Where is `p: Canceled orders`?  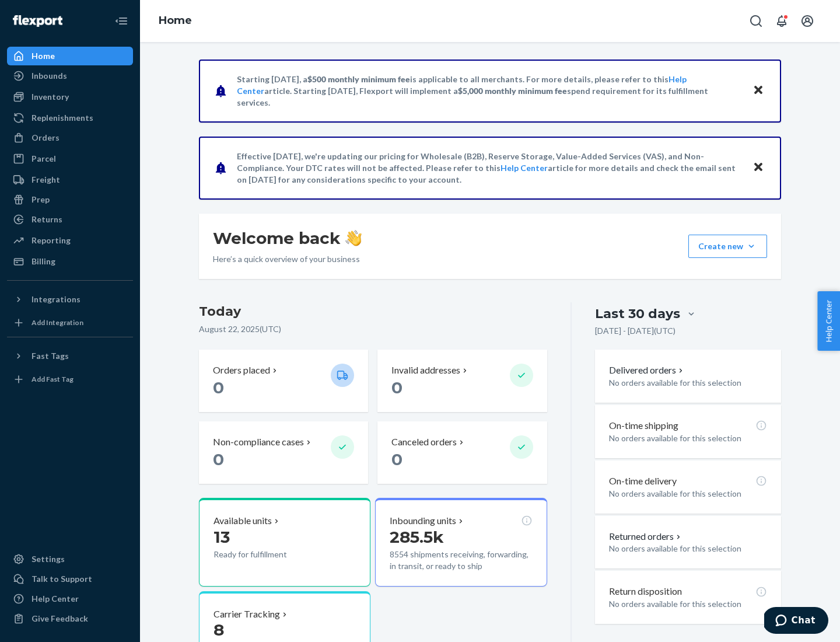 p: Canceled orders is located at coordinates (424, 442).